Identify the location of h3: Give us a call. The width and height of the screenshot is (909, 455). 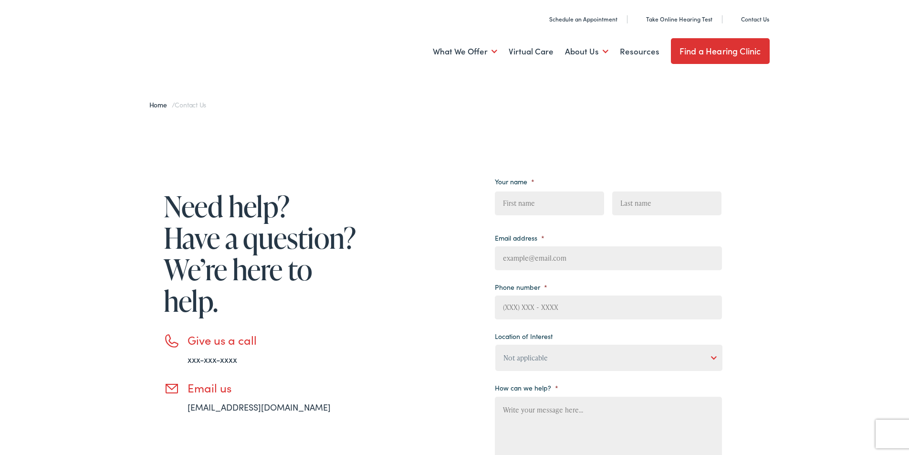
(273, 340).